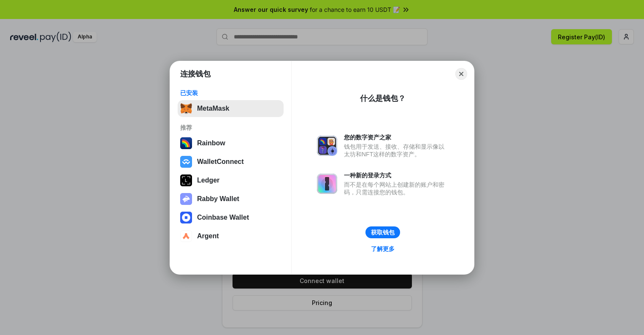  Describe the element at coordinates (230, 109) in the screenshot. I see `button: MetaMask` at that location.